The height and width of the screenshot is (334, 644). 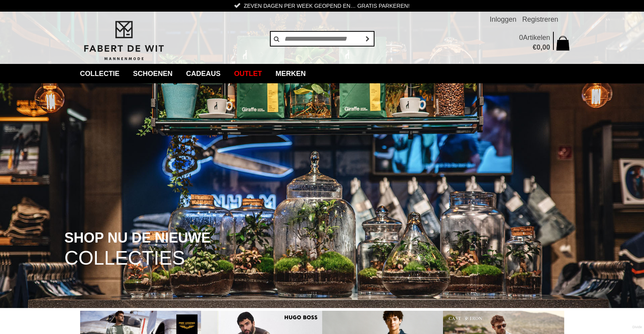 I want to click on a: Outlet, so click(x=248, y=74).